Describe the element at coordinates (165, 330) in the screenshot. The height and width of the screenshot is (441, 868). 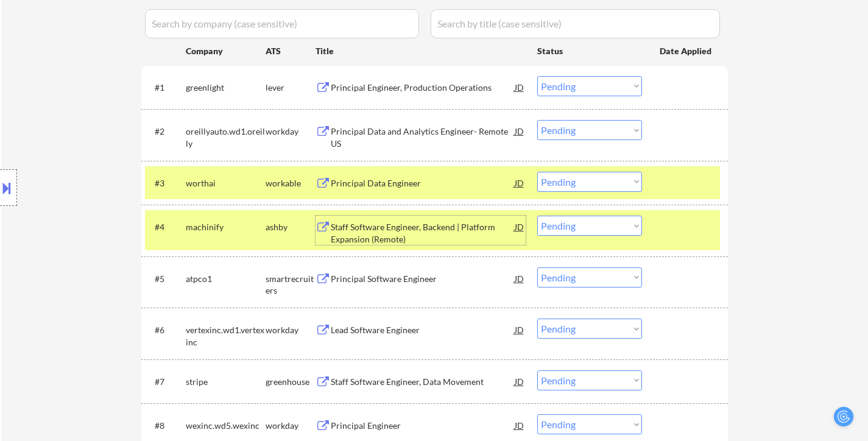
I see `div: #6` at that location.